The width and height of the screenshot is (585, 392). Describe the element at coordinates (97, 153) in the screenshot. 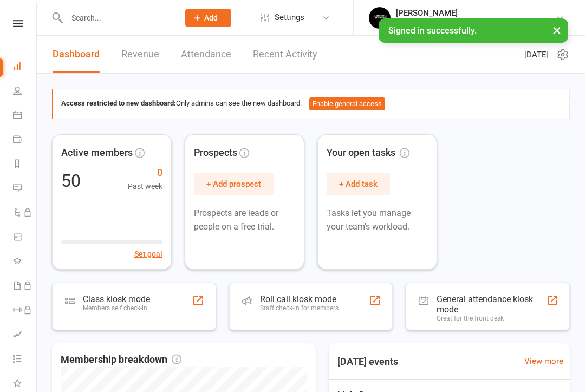

I see `span: Active members` at that location.